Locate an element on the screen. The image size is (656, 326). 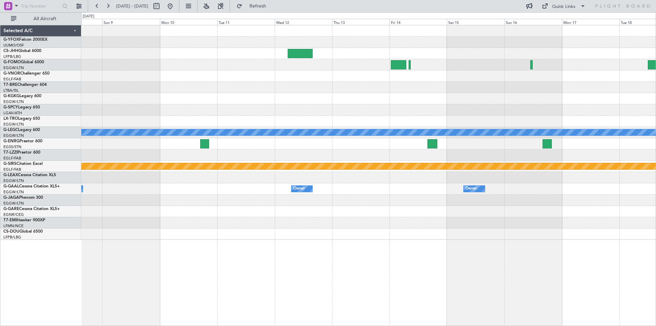
span: G-SIRS is located at coordinates (10, 164).